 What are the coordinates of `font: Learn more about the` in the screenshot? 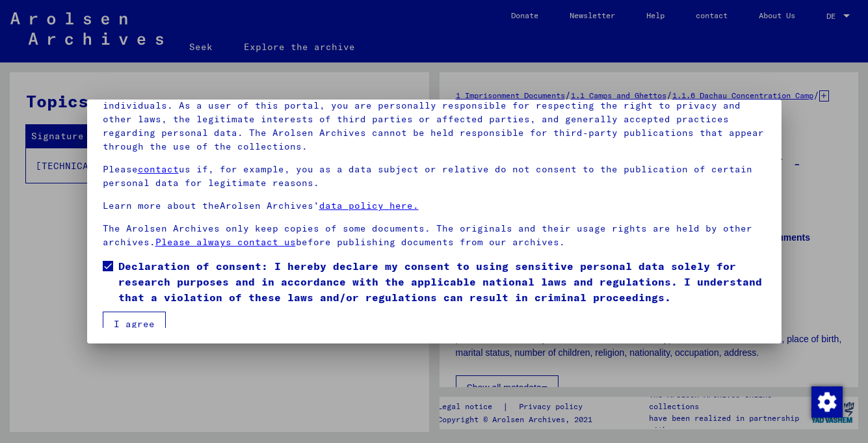 It's located at (161, 205).